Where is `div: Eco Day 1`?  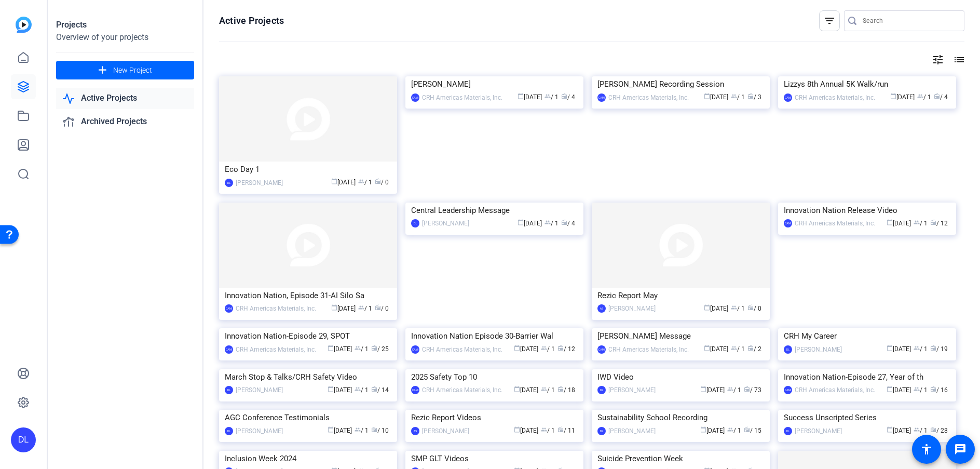 div: Eco Day 1 is located at coordinates (308, 170).